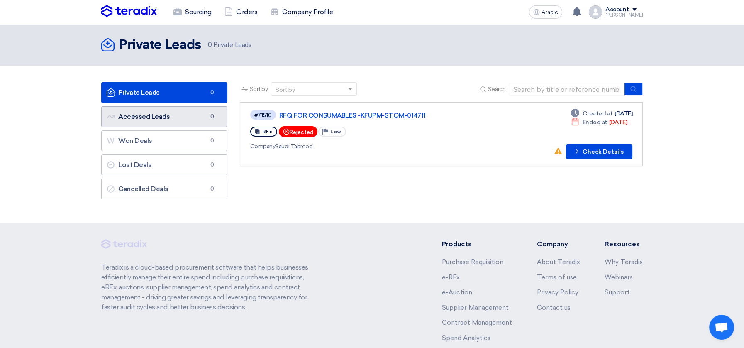 This screenshot has width=744, height=348. I want to click on a: Privacy Policy, so click(557, 292).